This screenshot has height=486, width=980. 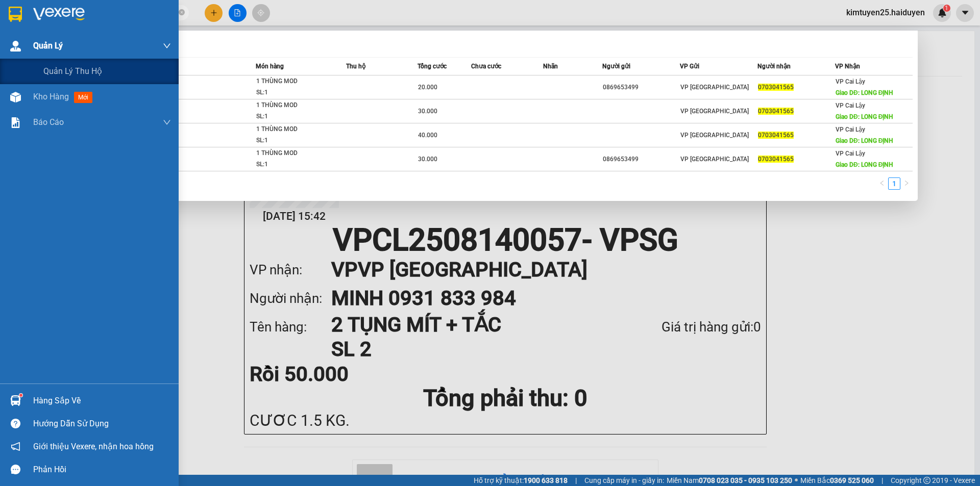 What do you see at coordinates (182, 12) in the screenshot?
I see `span: close-circle` at bounding box center [182, 12].